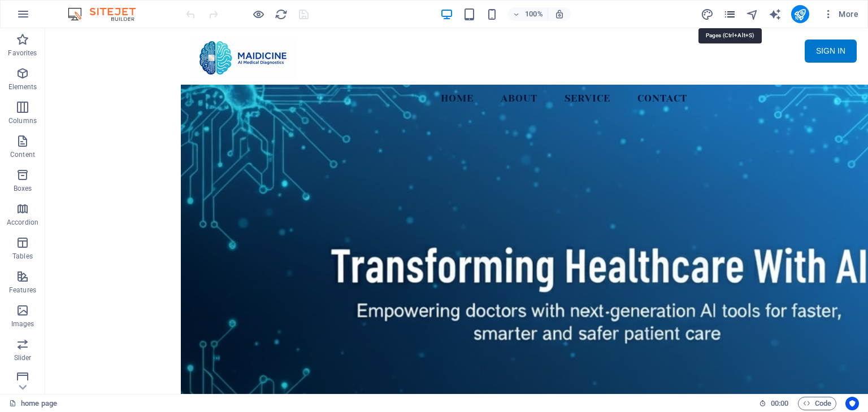 The width and height of the screenshot is (868, 412). Describe the element at coordinates (817, 404) in the screenshot. I see `span: Code` at that location.